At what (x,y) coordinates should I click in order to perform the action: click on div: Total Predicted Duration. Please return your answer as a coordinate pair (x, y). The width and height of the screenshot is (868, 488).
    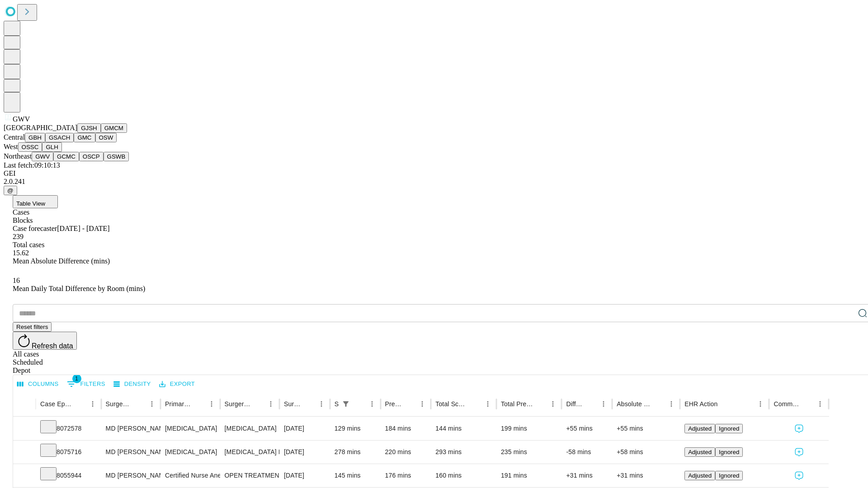
    Looking at the image, I should click on (517, 404).